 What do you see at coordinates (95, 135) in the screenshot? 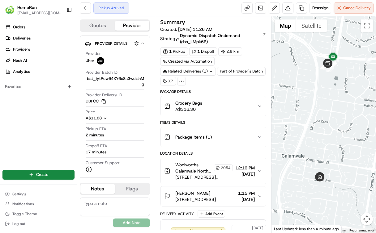
I see `div: 2 minutes` at bounding box center [95, 135].